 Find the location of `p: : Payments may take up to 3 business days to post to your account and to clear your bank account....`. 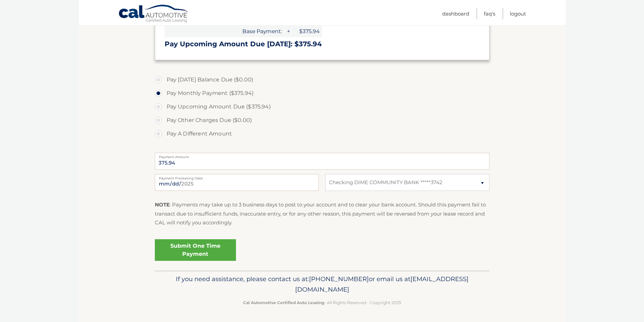

p: : Payments may take up to 3 business days to post to your account and to clear your bank account.... is located at coordinates (322, 213).